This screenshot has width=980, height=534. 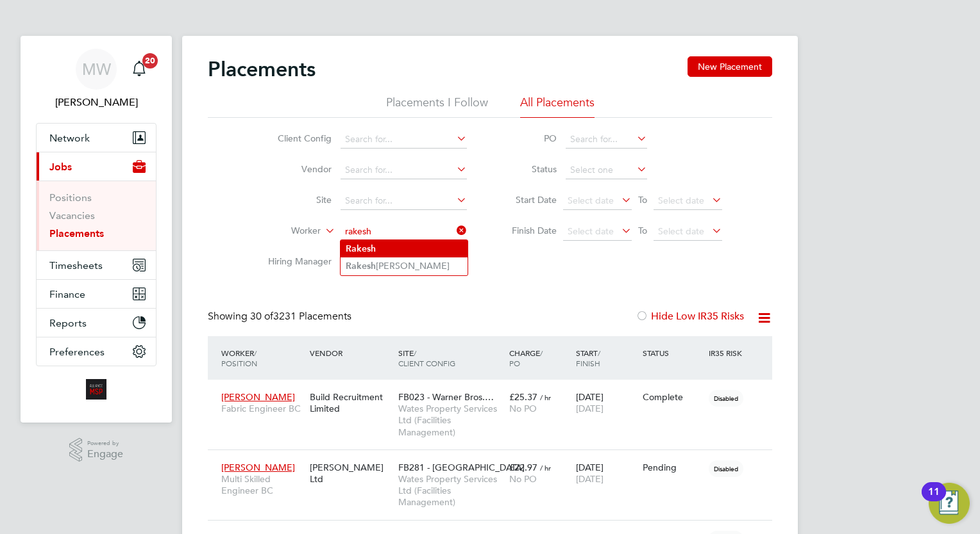 What do you see at coordinates (436, 106) in the screenshot?
I see `li: Placements I Follow` at bounding box center [436, 106].